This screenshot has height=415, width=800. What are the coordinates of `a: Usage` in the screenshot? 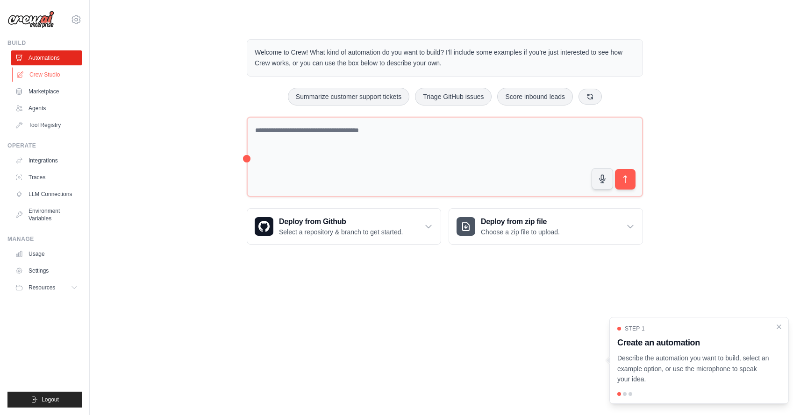 It's located at (46, 254).